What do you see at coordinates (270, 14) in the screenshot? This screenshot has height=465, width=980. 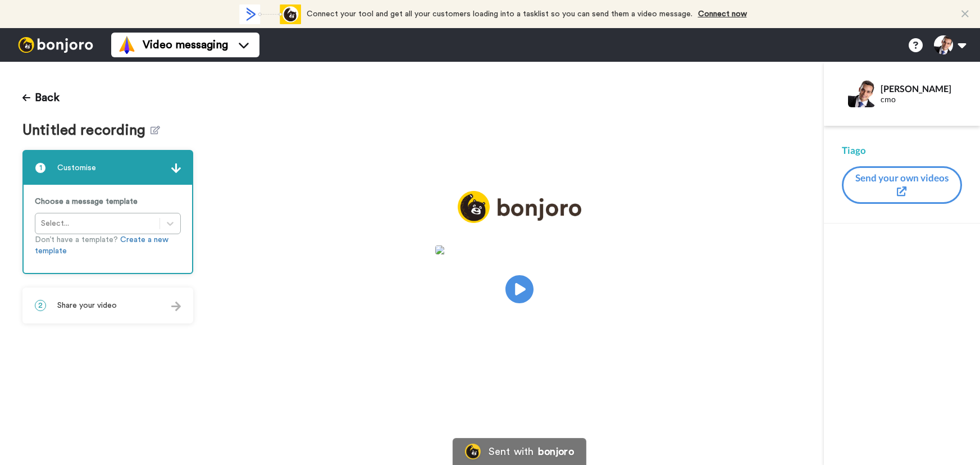 I see `div: animation` at bounding box center [270, 14].